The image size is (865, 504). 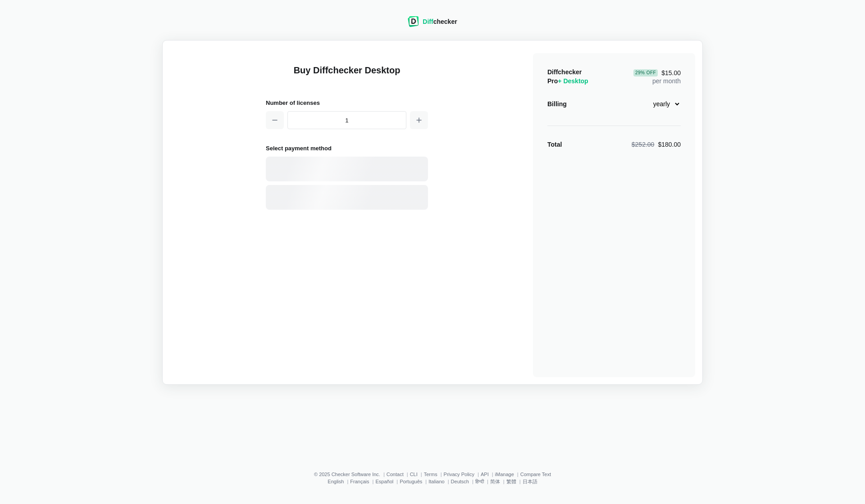 I want to click on h2: Select payment method, so click(x=347, y=148).